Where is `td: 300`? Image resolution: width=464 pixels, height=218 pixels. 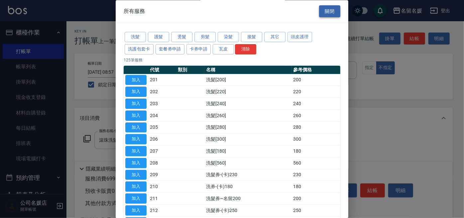 td: 300 is located at coordinates (315, 139).